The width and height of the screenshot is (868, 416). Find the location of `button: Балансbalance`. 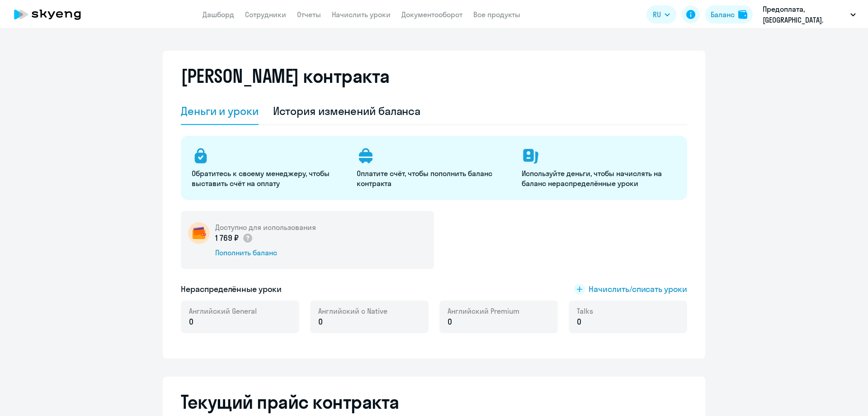

button: Балансbalance is located at coordinates (729, 15).